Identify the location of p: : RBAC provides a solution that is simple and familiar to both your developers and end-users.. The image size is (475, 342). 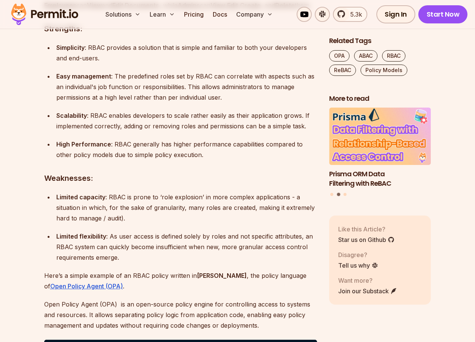
(187, 53).